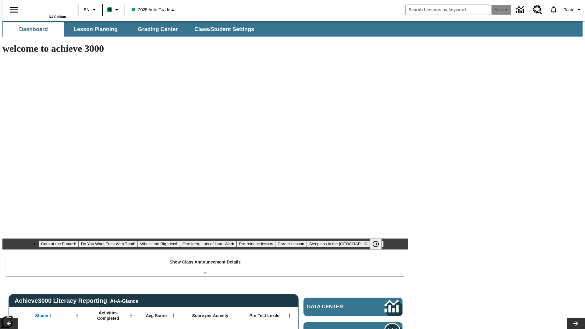  I want to click on div: At-A-Glance, so click(124, 301).